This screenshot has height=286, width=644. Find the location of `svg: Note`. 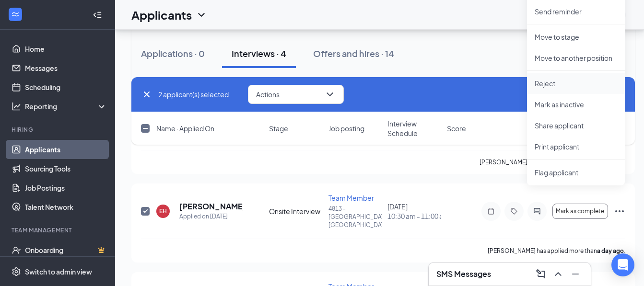

svg: Note is located at coordinates (491, 211).